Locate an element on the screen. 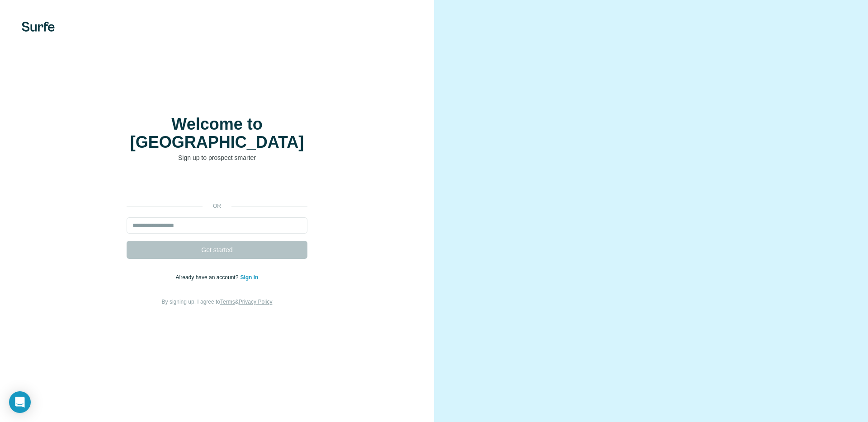  div: Open Intercom Messenger is located at coordinates (20, 402).